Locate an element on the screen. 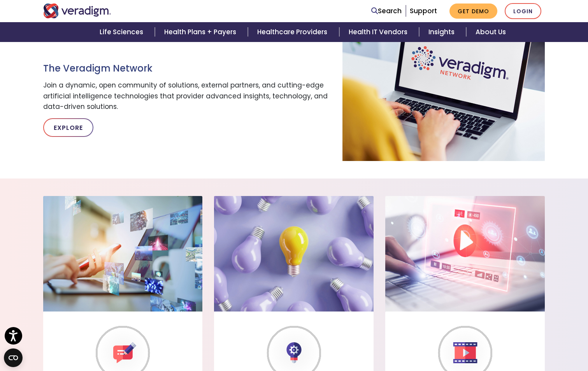 The image size is (588, 371). p: Join a dynamic, open community of solutions, external partners, and cutting-edge artificial intel... is located at coordinates (187, 96).